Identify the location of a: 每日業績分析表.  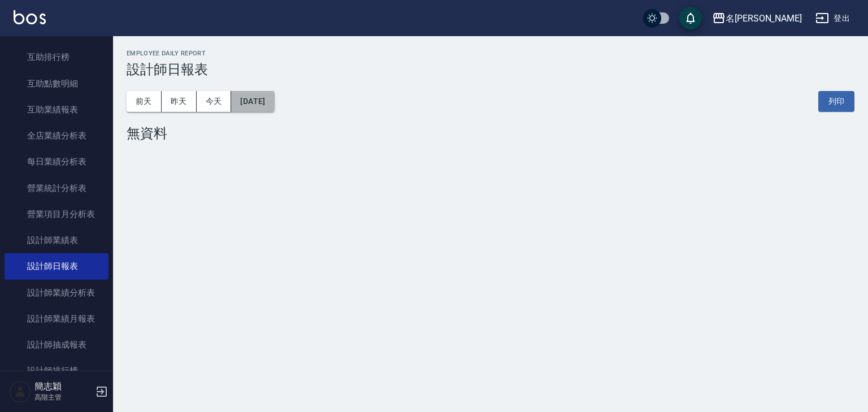
(57, 162).